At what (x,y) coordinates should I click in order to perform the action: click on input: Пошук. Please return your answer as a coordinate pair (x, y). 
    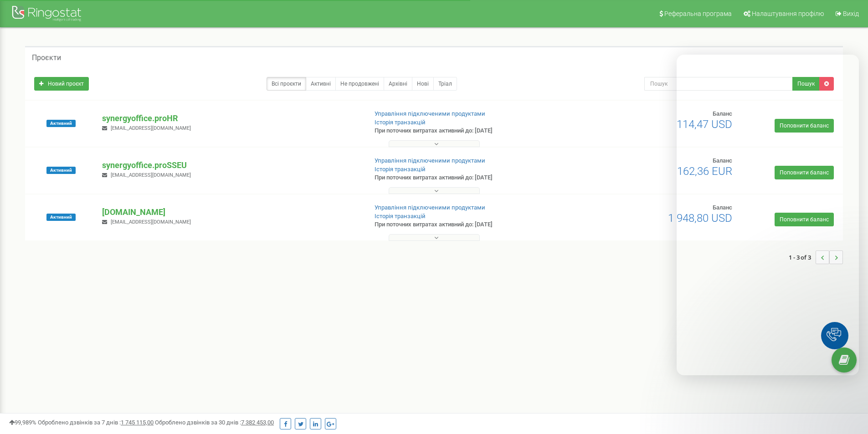
    Looking at the image, I should click on (718, 84).